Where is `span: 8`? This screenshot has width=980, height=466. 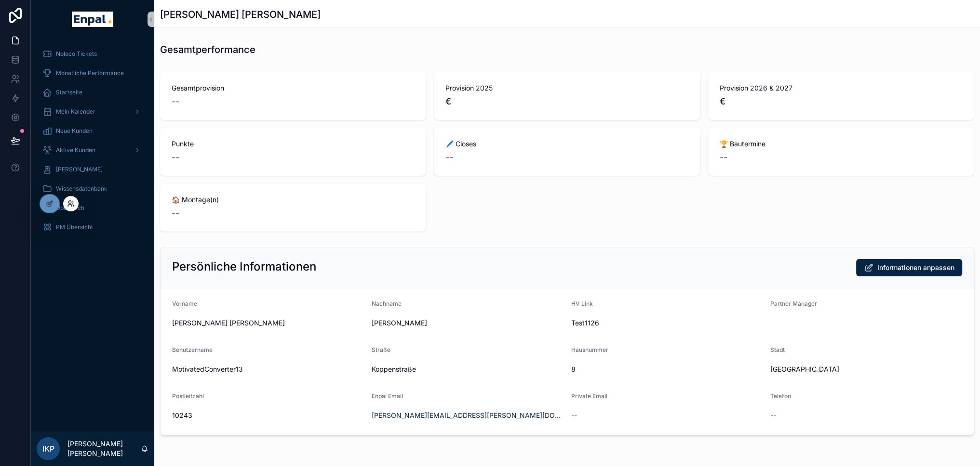
span: 8 is located at coordinates (667, 370).